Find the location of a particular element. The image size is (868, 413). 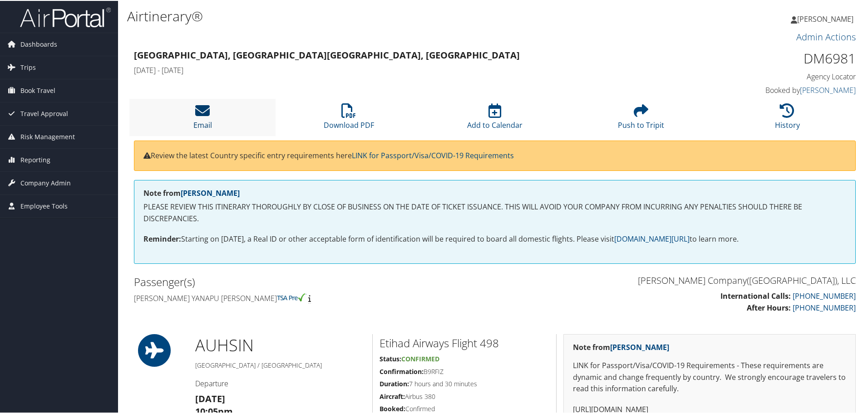

span: Trips is located at coordinates (28, 67).